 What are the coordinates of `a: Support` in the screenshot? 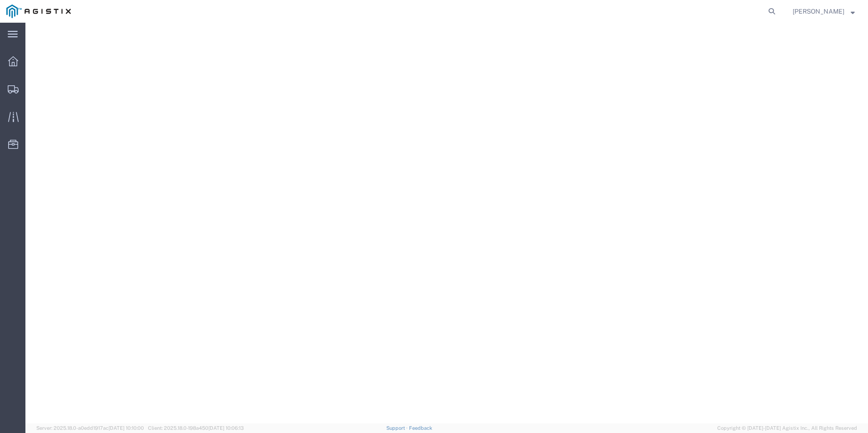 It's located at (397, 428).